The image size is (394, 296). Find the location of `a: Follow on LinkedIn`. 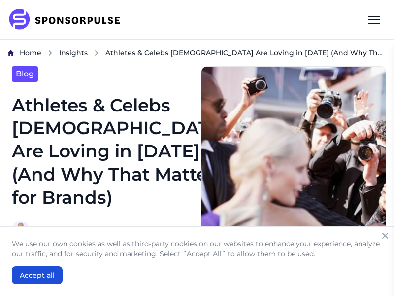

a: Follow on LinkedIn is located at coordinates (122, 230).